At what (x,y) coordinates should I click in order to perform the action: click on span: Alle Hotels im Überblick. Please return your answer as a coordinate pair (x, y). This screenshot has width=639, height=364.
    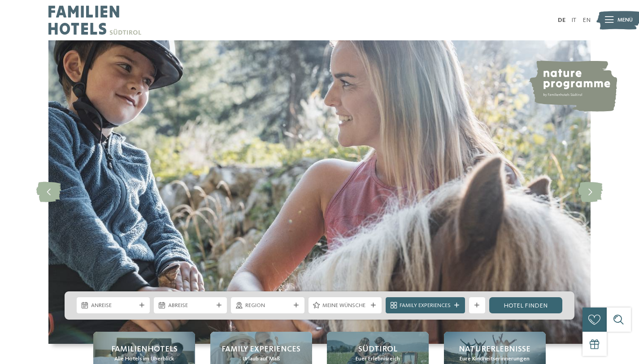
    Looking at the image, I should click on (144, 359).